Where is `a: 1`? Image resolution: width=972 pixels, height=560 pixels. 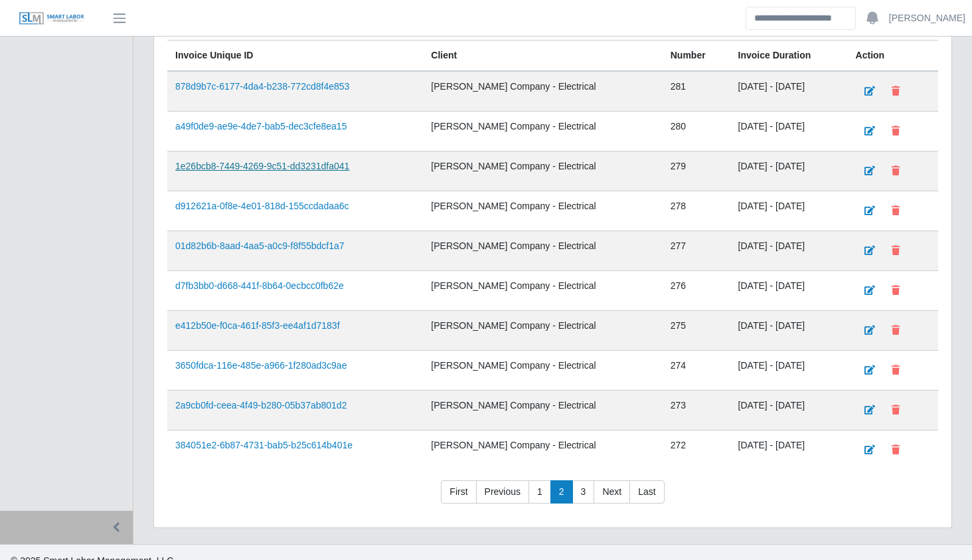 a: 1 is located at coordinates (540, 491).